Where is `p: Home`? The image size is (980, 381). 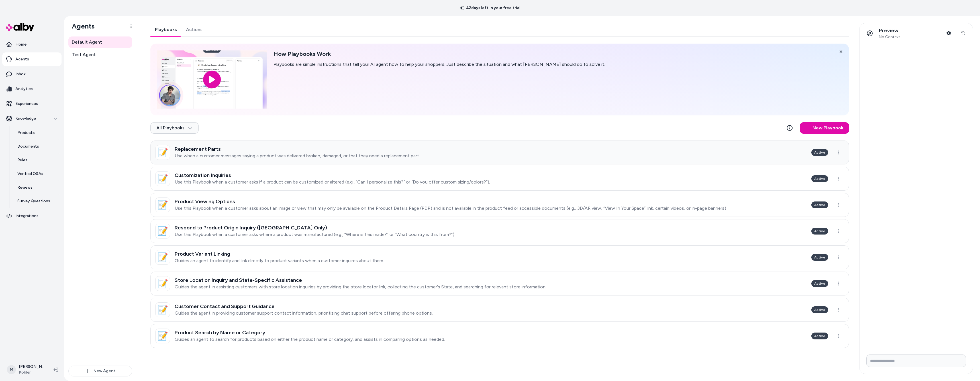 p: Home is located at coordinates (21, 45).